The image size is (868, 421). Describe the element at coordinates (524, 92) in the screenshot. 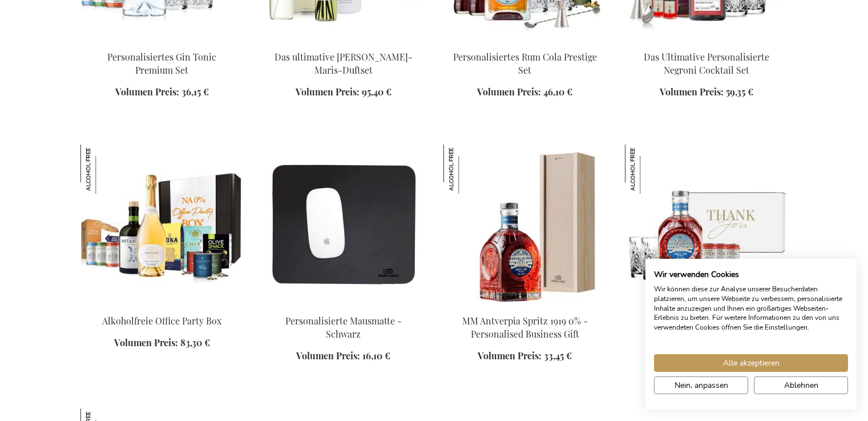

I see `a: Volumen Preis: 46,10 €` at that location.